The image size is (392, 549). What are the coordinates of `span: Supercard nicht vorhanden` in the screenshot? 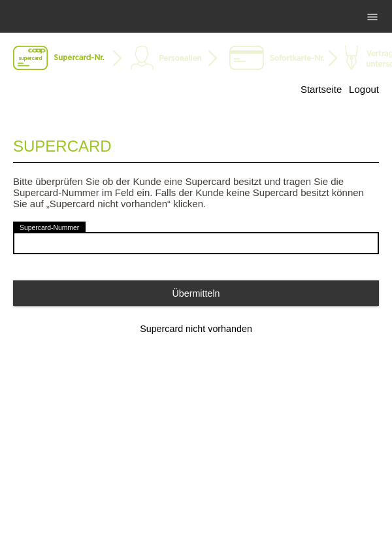 It's located at (196, 329).